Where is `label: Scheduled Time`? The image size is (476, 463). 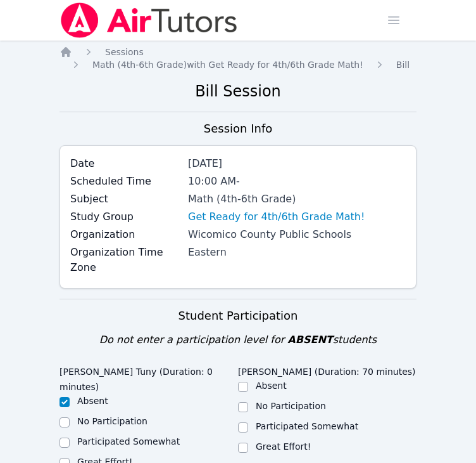 label: Scheduled Time is located at coordinates (125, 181).